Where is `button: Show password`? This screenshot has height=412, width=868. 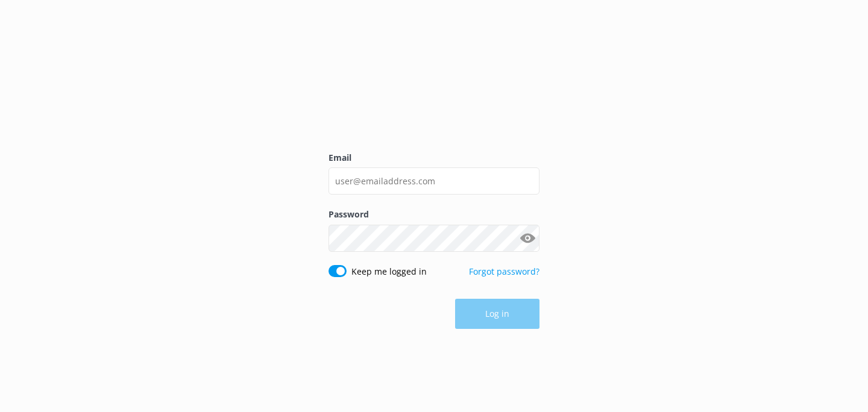
button: Show password is located at coordinates (527, 238).